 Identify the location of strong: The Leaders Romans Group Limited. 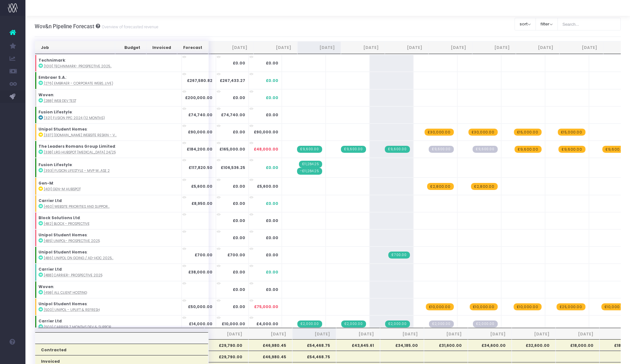
(77, 146).